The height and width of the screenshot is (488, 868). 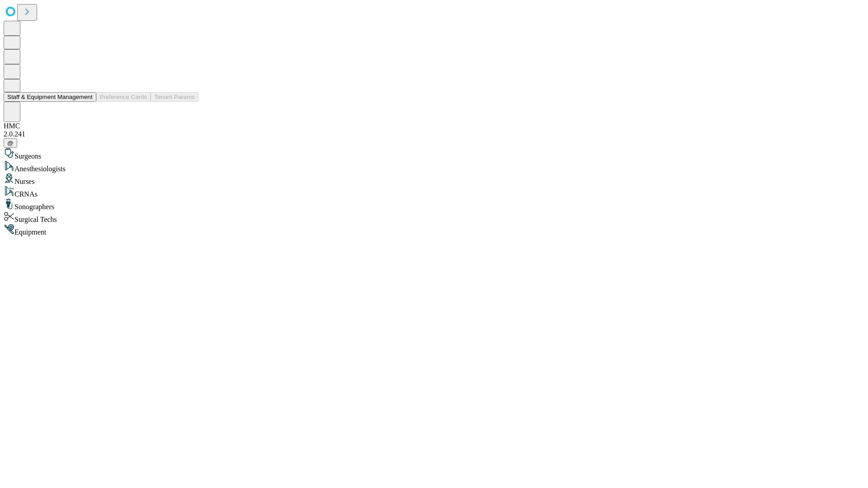 I want to click on div: Sonographers, so click(x=434, y=205).